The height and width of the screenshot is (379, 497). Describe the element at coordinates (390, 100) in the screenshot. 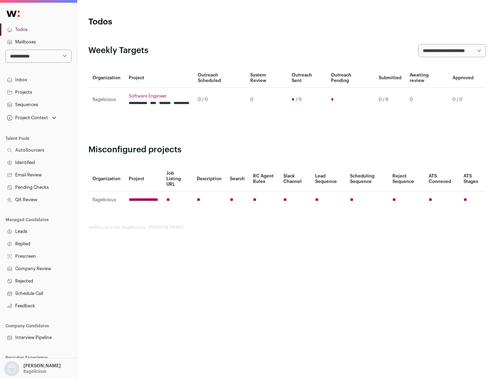

I see `td: 0 / 6` at that location.